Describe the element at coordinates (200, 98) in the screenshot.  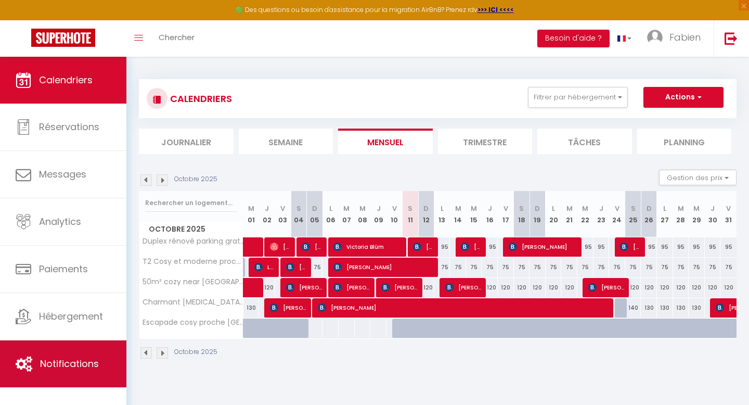
I see `h3: CALENDRIERS` at that location.